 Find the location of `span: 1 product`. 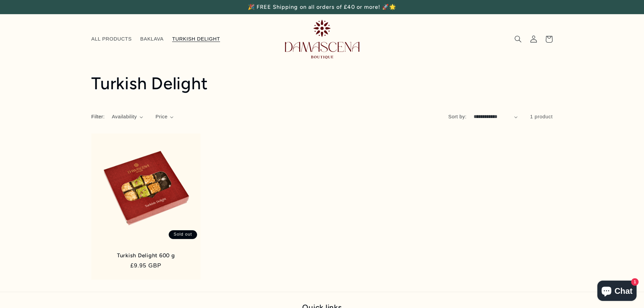

span: 1 product is located at coordinates (541, 117).